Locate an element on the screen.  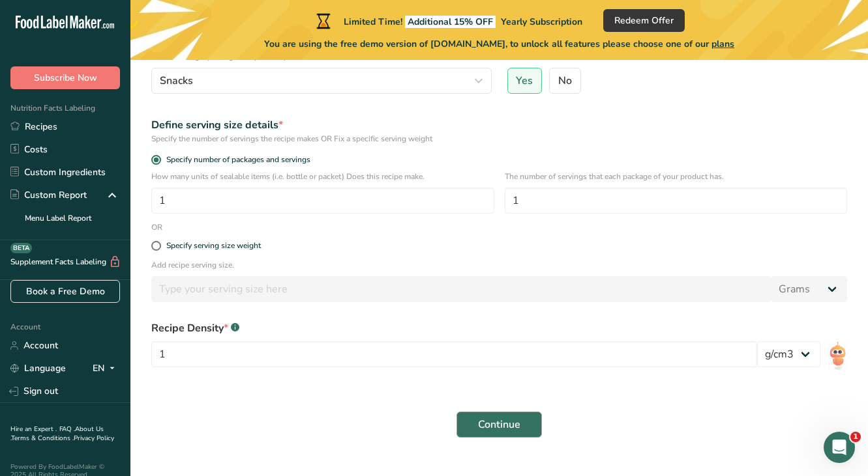
input: Type your density here is located at coordinates (454, 354).